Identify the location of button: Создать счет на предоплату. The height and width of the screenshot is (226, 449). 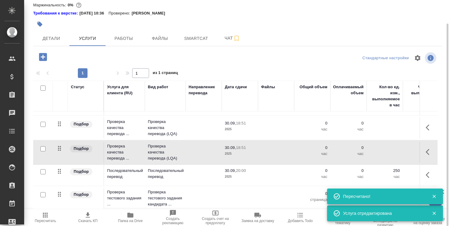
(215, 217).